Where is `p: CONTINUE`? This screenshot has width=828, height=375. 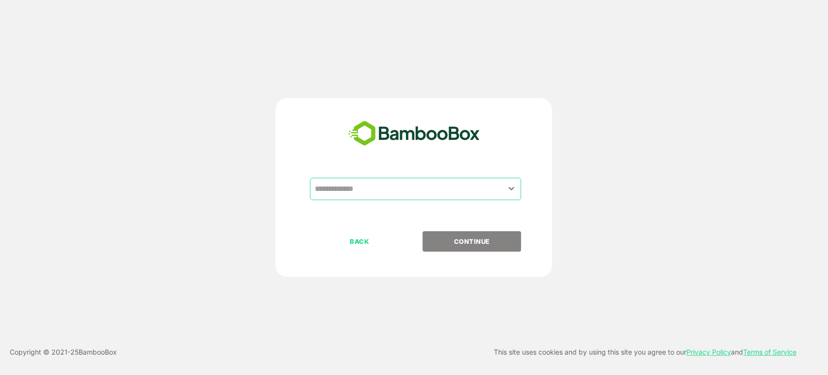 p: CONTINUE is located at coordinates (472, 241).